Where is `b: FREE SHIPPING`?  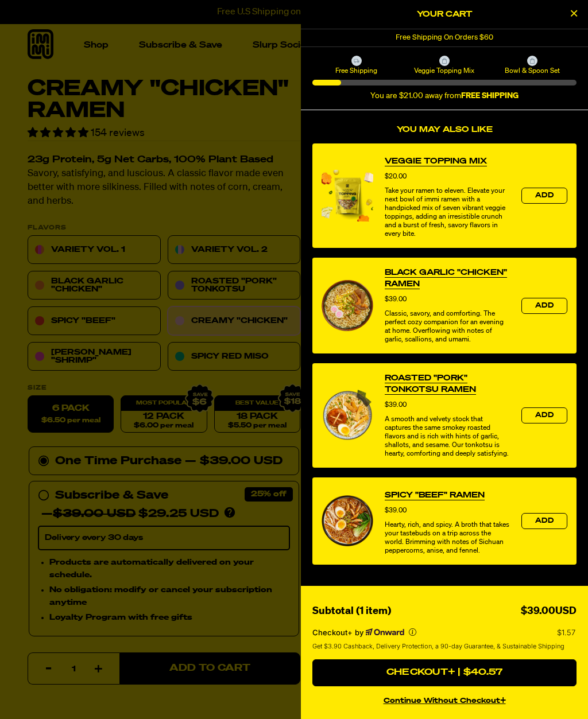
b: FREE SHIPPING is located at coordinates (490, 96).